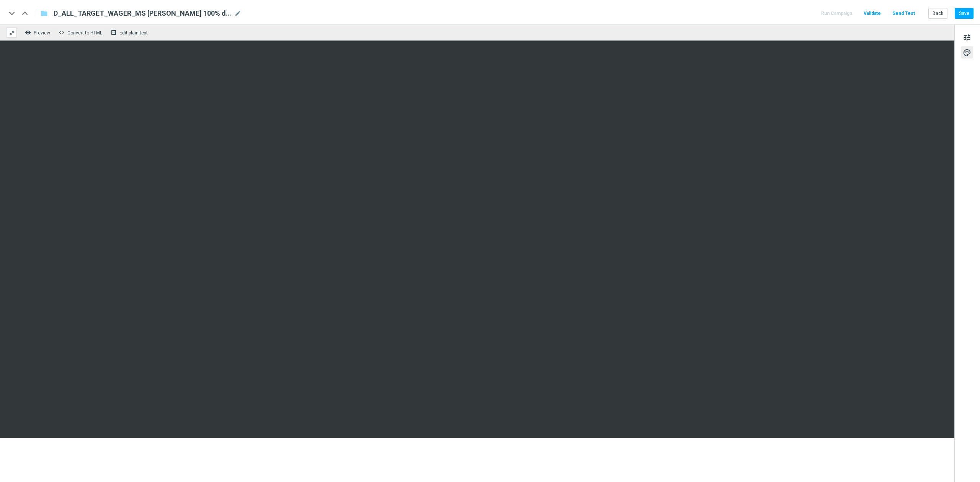  I want to click on button: Validate, so click(872, 13).